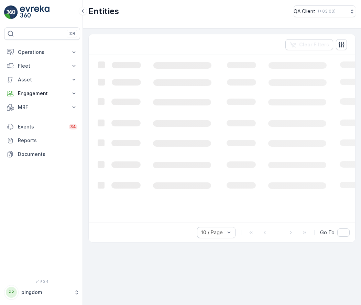  What do you see at coordinates (72, 34) in the screenshot?
I see `p: ⌘B` at bounding box center [72, 34].